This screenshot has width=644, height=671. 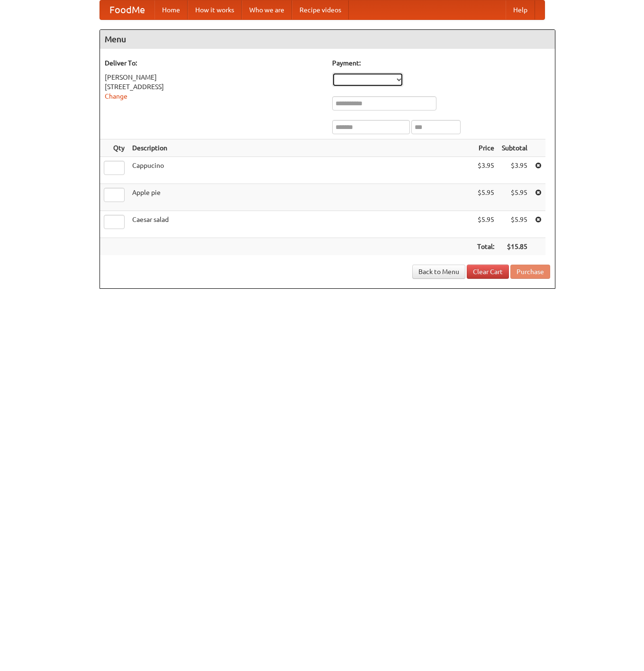 I want to click on h4: Menu, so click(x=328, y=39).